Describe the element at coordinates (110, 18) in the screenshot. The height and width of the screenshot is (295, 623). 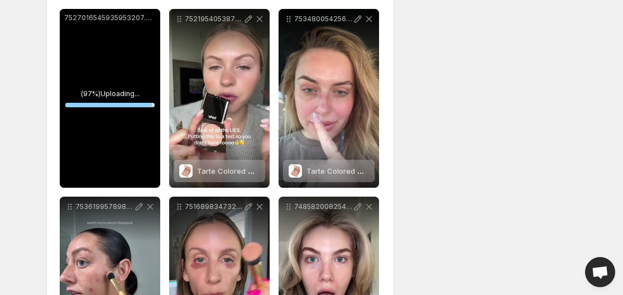
I see `p: 7527016545935953207.mp4` at that location.